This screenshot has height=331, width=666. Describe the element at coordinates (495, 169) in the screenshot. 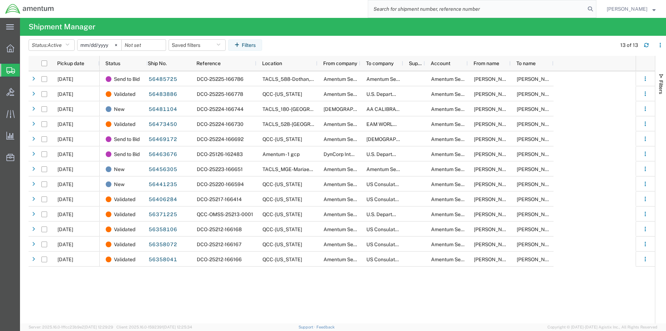

I see `span: Andrew Kestner` at that location.